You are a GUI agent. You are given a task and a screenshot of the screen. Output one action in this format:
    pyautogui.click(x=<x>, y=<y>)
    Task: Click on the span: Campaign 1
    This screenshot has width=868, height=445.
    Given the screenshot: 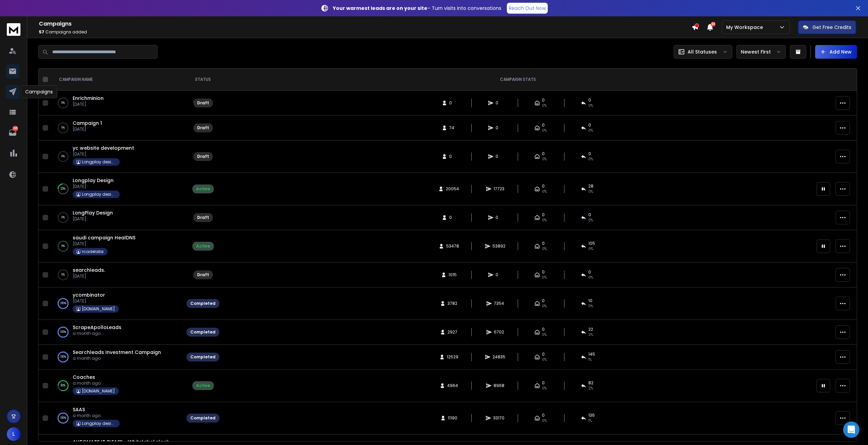 What is the action you would take?
    pyautogui.click(x=88, y=123)
    